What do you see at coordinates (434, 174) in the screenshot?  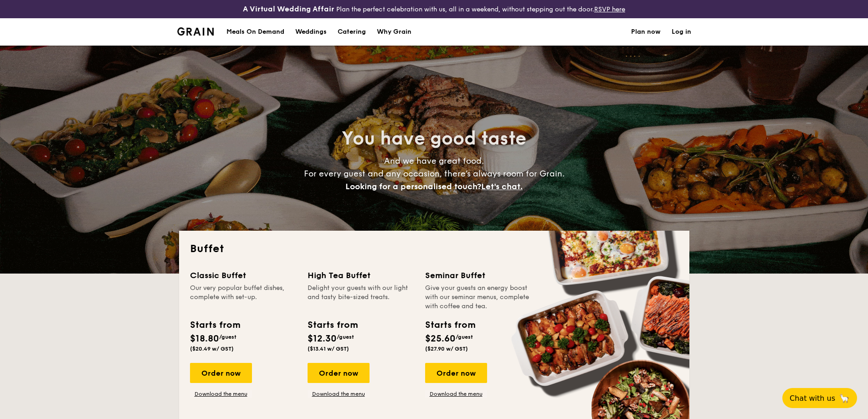 I see `span: And we have great food. For every guest and any occasion, there’s always room for Grain.` at bounding box center [434, 174].